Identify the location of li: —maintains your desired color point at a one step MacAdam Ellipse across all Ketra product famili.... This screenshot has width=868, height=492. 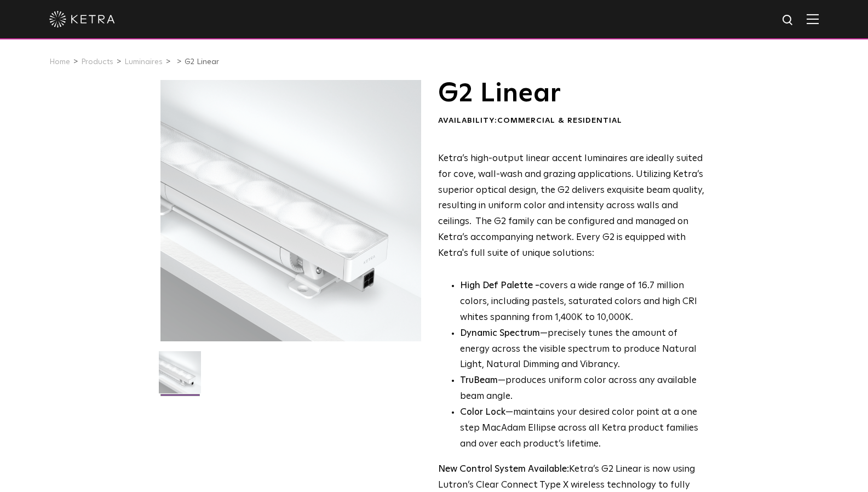
(582, 429).